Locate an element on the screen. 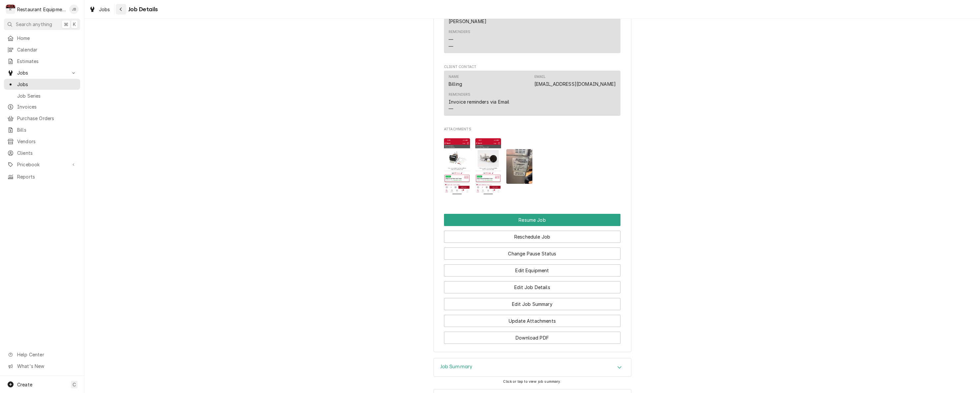 The height and width of the screenshot is (393, 980). span: Estimates is located at coordinates (47, 61).